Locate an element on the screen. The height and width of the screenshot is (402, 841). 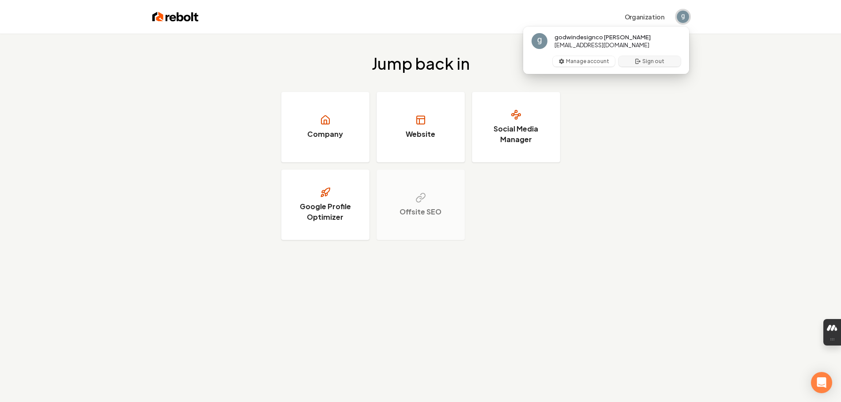
div: User button popover is located at coordinates (606, 50).